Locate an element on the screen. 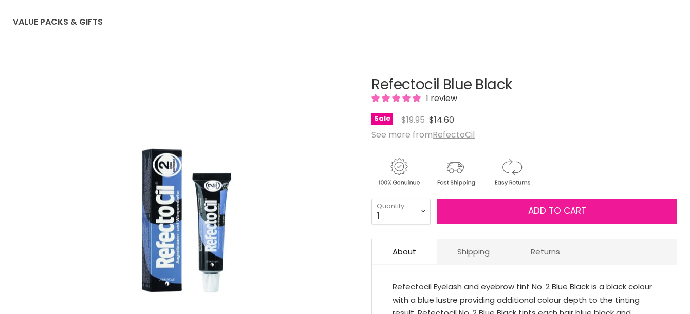 This screenshot has height=314, width=690. img: returns.gif is located at coordinates (512, 172).